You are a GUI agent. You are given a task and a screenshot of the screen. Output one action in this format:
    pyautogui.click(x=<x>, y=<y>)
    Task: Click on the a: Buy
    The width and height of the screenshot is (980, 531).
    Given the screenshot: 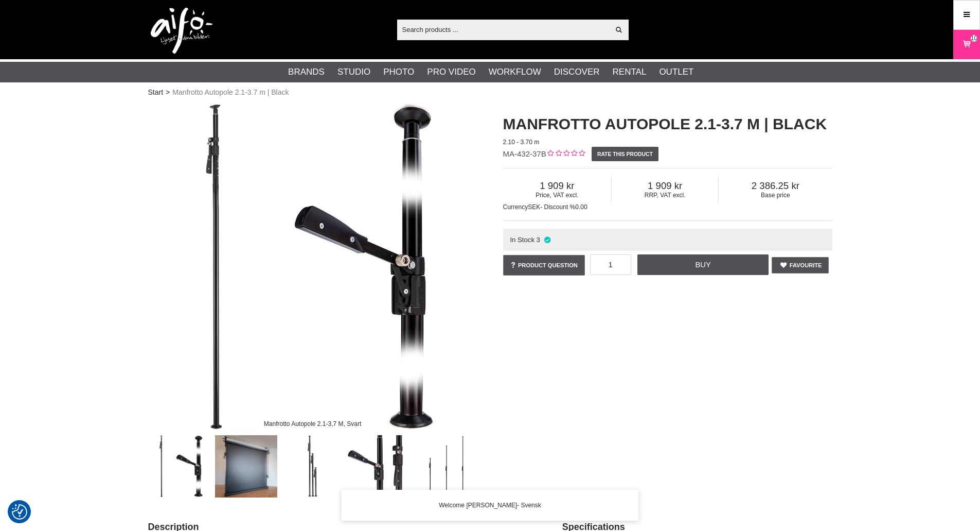 What is the action you would take?
    pyautogui.click(x=703, y=265)
    